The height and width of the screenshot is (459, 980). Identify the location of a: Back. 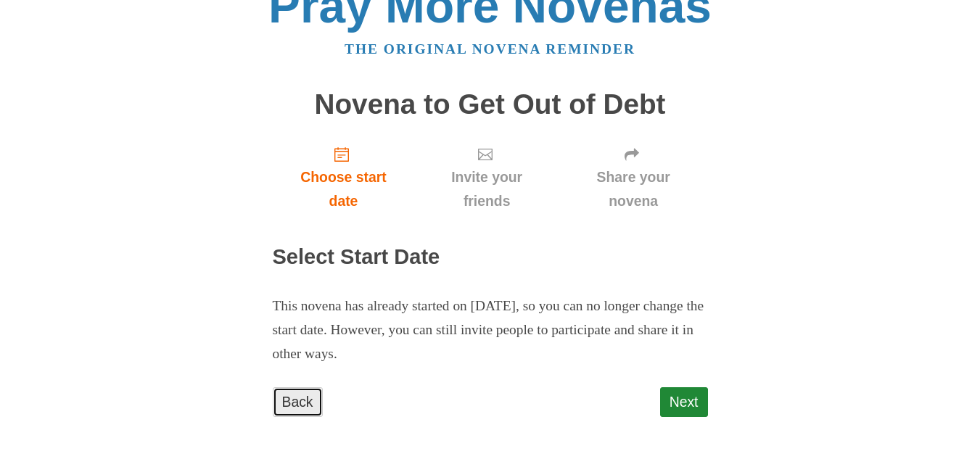
(297, 402).